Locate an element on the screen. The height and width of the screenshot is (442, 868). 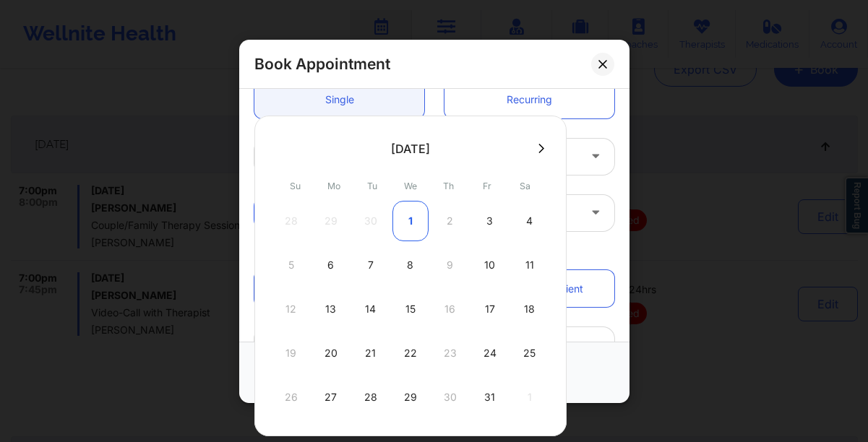
div: Patient information: is located at coordinates (434, 253).